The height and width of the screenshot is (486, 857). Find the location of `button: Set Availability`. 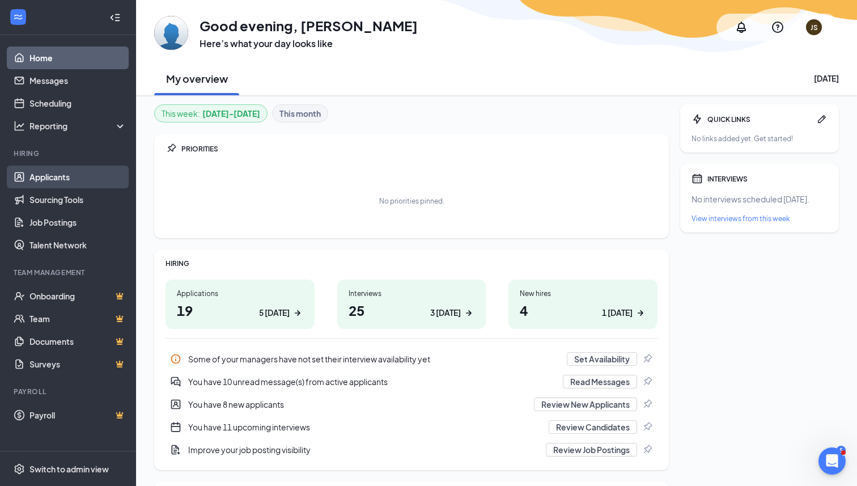

button: Set Availability is located at coordinates (602, 359).